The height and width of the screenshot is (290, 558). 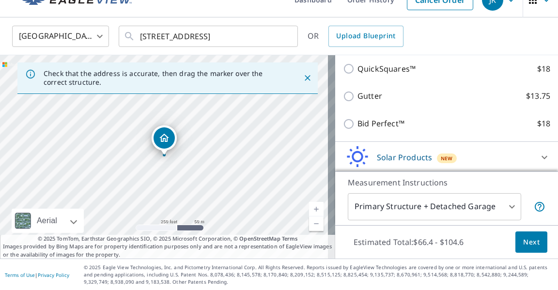 I want to click on p: Gutter, so click(x=369, y=96).